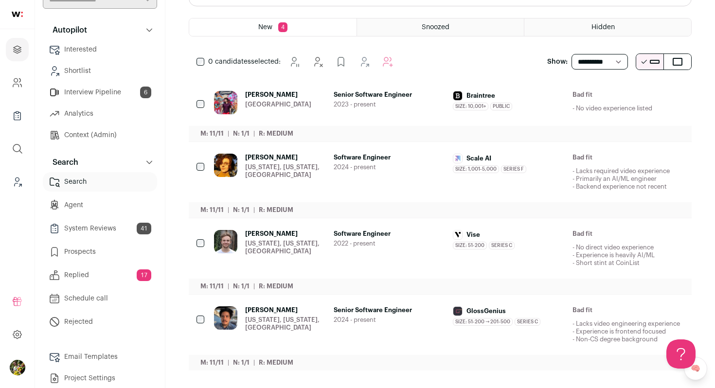 This screenshot has width=715, height=388. Describe the element at coordinates (144, 229) in the screenshot. I see `span: 41` at that location.